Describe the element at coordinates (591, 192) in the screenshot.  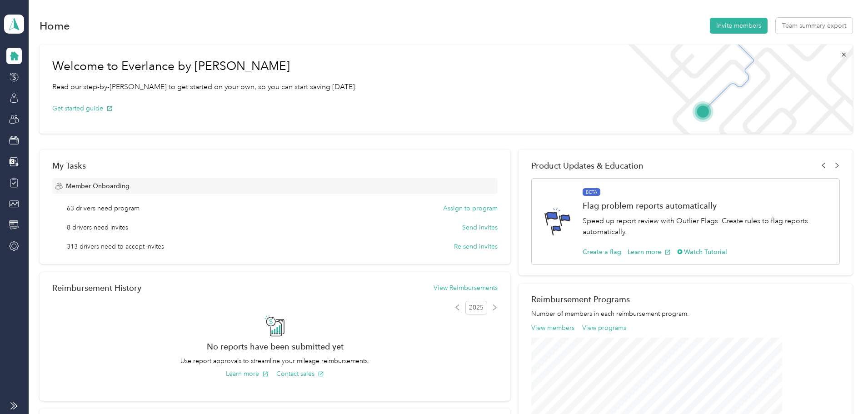
I see `span: BETA` at that location.